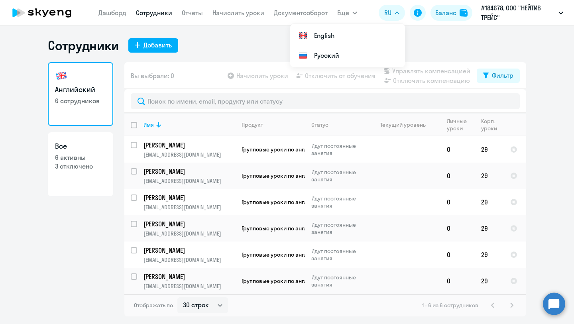 The width and height of the screenshot is (574, 324). I want to click on a: Сотрудники, so click(154, 13).